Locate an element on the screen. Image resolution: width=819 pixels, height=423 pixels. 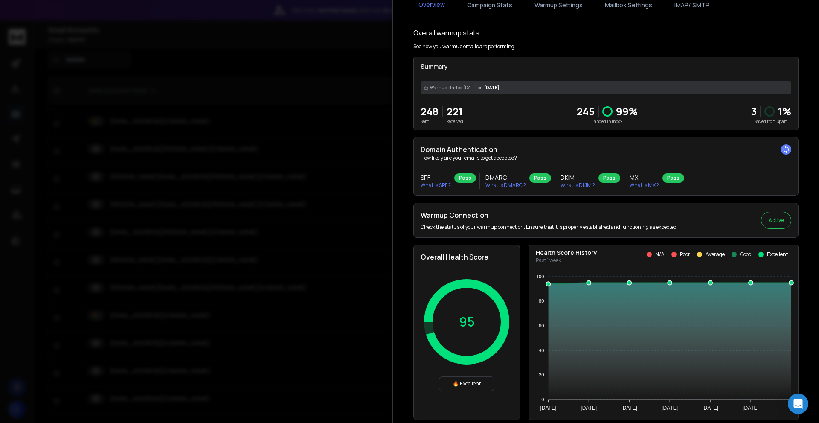
h3: DKIM is located at coordinates (577, 177).